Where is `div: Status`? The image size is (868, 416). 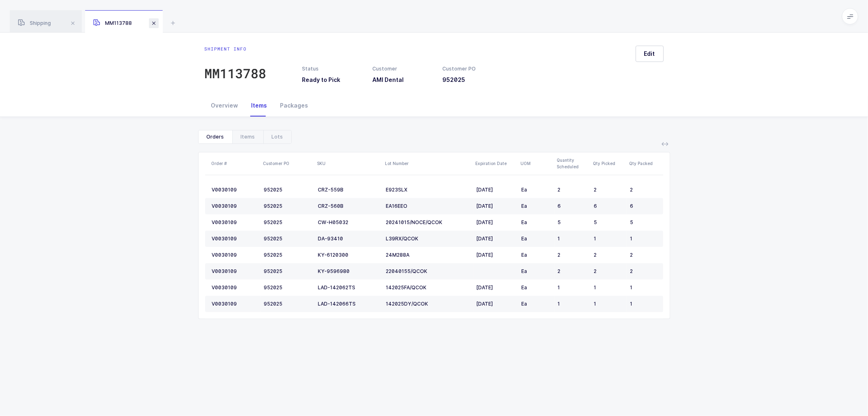
div: Status is located at coordinates (333, 69).